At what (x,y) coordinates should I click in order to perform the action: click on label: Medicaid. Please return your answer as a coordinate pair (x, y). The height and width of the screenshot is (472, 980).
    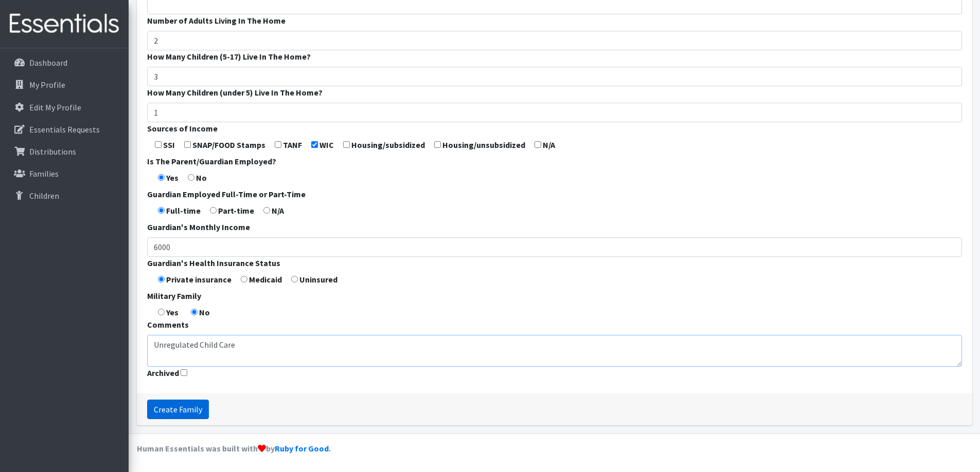
    Looking at the image, I should click on (265, 280).